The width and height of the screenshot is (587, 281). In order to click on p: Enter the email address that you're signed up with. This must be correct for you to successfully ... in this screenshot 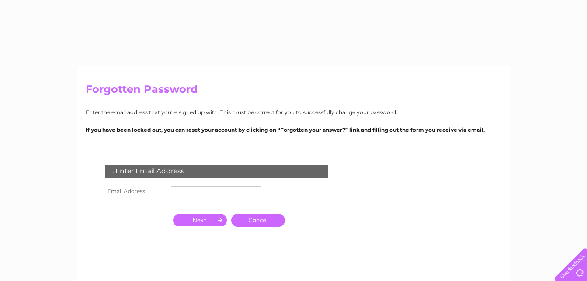, I will do `click(294, 112)`.